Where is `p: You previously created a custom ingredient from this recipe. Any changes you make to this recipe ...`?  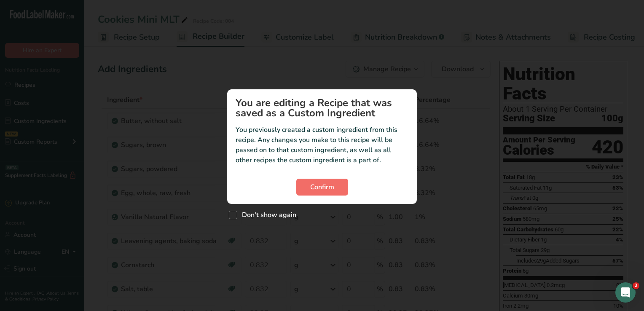
p: You previously created a custom ingredient from this recipe. Any changes you make to this recipe ... is located at coordinates (322, 145).